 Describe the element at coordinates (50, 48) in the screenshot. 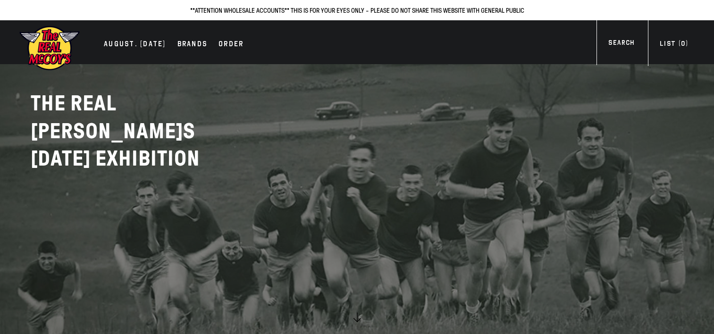

I see `img: mccoys-exhibition` at that location.